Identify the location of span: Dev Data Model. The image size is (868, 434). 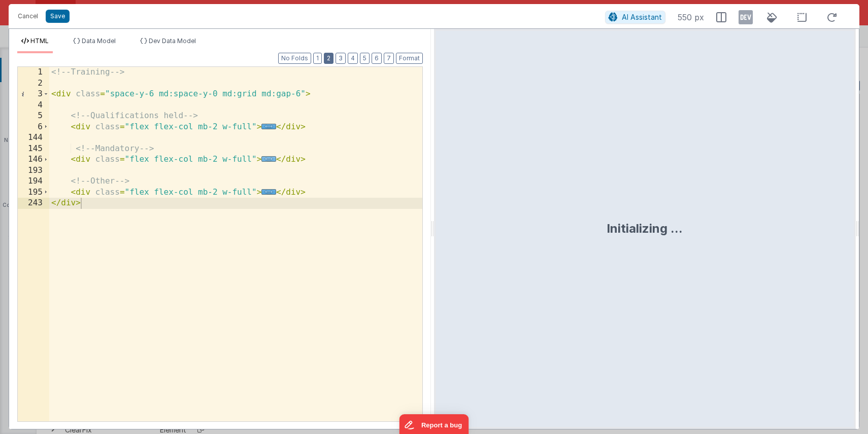
(172, 40).